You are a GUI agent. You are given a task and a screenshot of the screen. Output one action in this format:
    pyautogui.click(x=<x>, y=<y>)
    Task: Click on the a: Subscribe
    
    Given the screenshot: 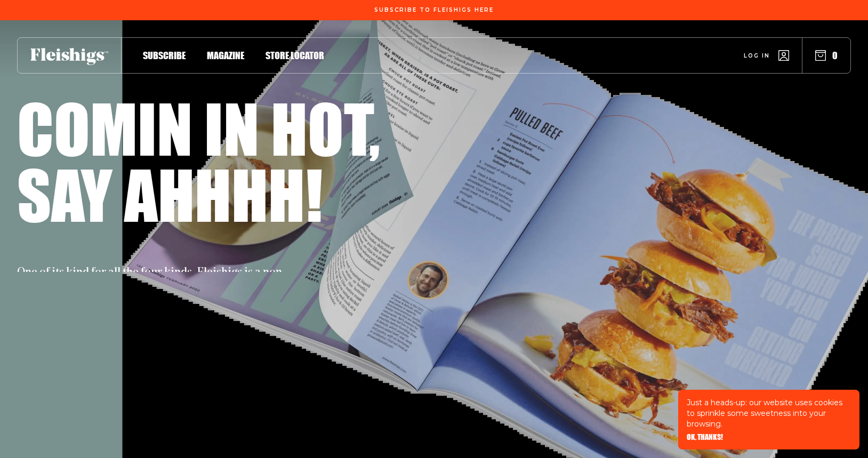 What is the action you would take?
    pyautogui.click(x=165, y=55)
    